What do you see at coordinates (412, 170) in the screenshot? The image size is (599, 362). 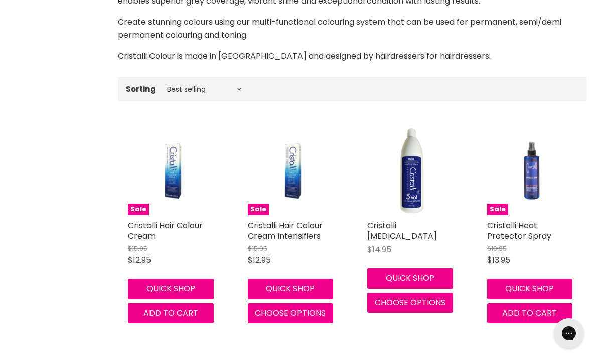 I see `img: Cristalli Peroxide` at bounding box center [412, 170].